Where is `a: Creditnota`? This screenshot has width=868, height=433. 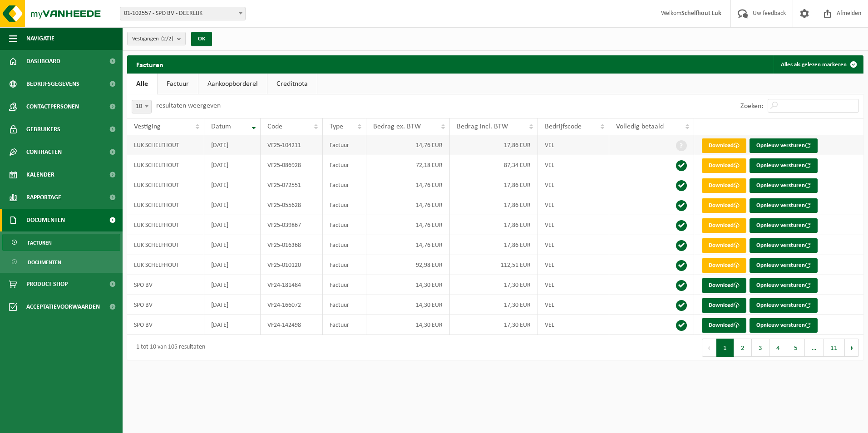 a: Creditnota is located at coordinates (292, 84).